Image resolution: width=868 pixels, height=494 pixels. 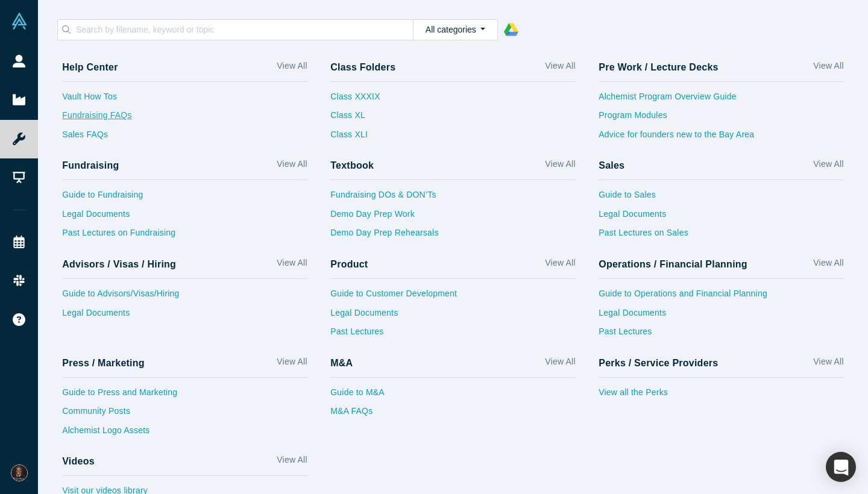 I want to click on a: Guide to Advisors/Visas/Hiring, so click(x=184, y=298).